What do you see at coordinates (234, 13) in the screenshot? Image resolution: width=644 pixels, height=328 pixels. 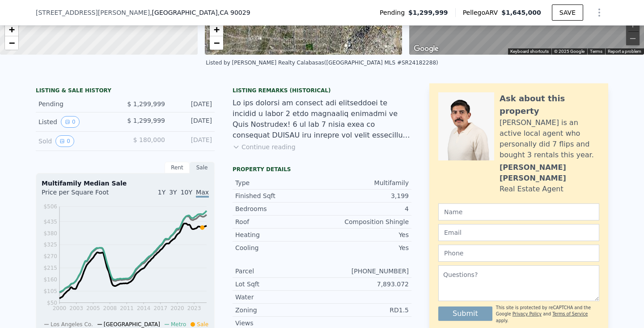 I see `span: , CA 90029` at bounding box center [234, 13].